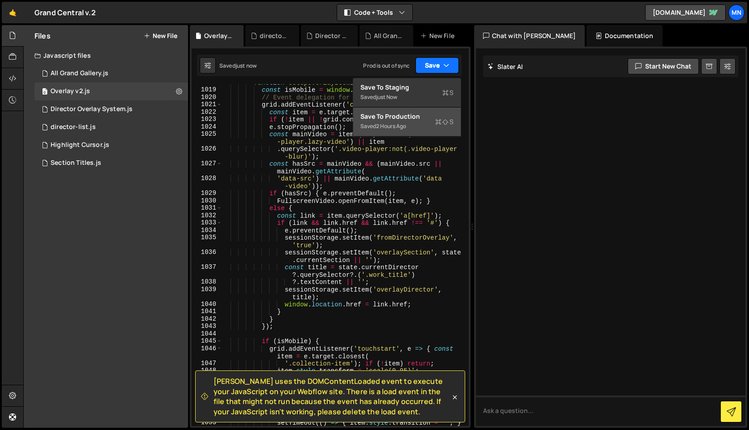  I want to click on div: Section Titles.js, so click(76, 163).